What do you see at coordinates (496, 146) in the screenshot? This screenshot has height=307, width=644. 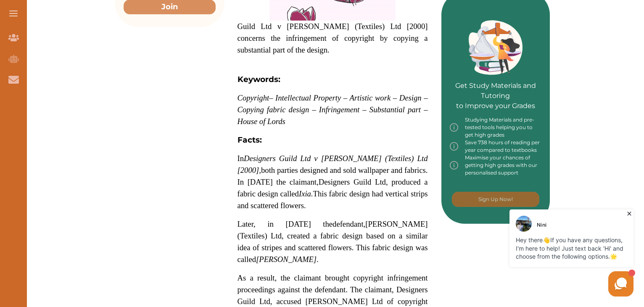 I see `div: Save 738 hours of reading per year compared to textbooks` at bounding box center [496, 146].